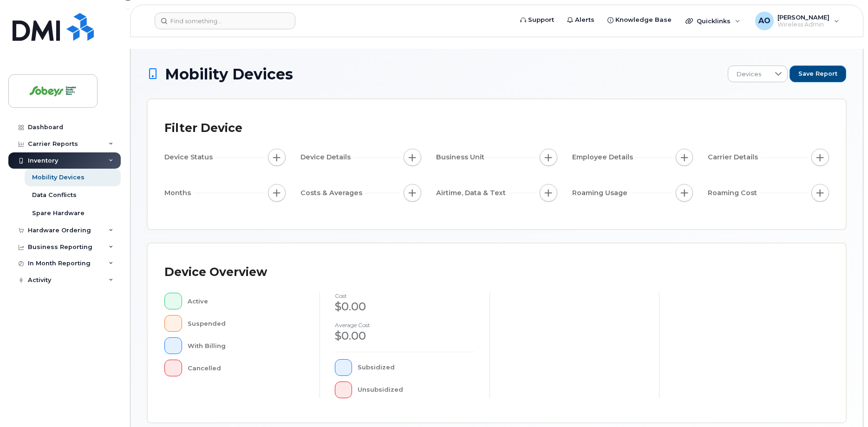  What do you see at coordinates (246, 346) in the screenshot?
I see `div: With Billing` at bounding box center [246, 346].